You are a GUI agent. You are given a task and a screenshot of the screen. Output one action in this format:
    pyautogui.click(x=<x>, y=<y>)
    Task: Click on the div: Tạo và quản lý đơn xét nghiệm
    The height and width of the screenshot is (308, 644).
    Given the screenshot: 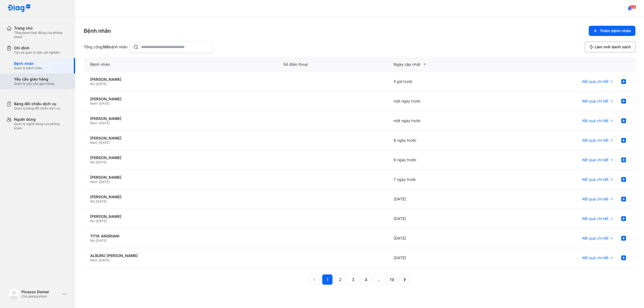 What is the action you would take?
    pyautogui.click(x=37, y=53)
    